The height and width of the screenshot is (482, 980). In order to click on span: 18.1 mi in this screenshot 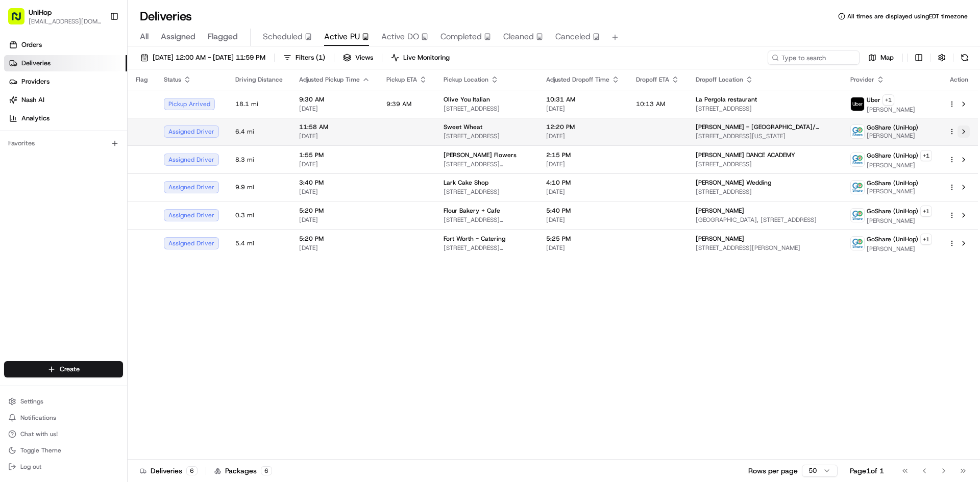, I will do `click(259, 104)`.